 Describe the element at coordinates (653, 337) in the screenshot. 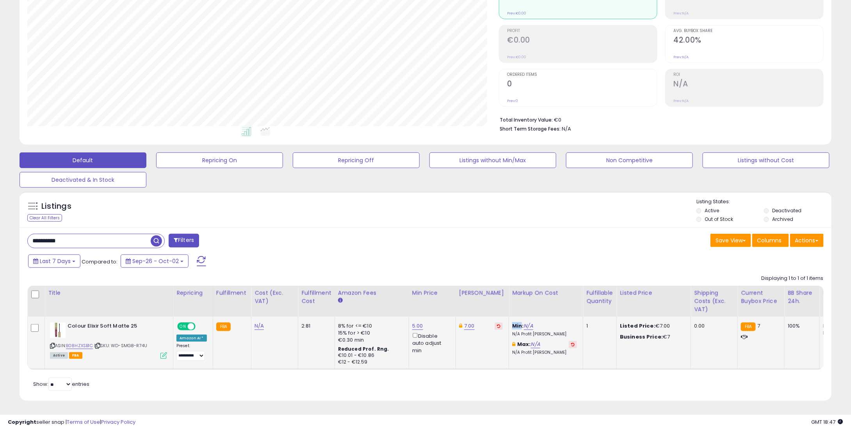

I see `div: €7` at that location.